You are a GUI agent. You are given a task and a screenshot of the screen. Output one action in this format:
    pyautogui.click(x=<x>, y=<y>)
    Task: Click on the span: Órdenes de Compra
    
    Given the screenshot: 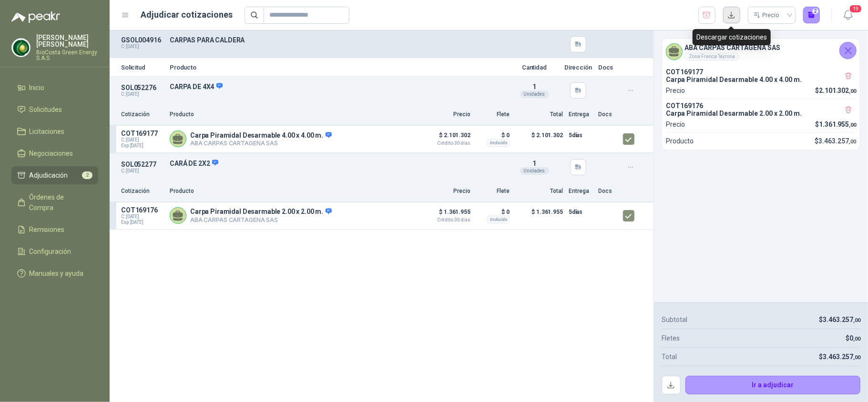 What is the action you would take?
    pyautogui.click(x=59, y=202)
    